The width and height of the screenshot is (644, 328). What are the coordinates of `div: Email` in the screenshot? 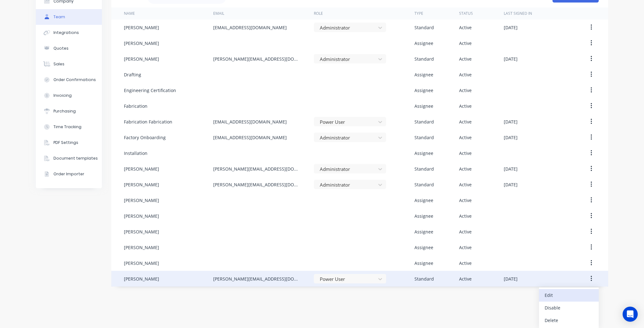 It's located at (219, 13).